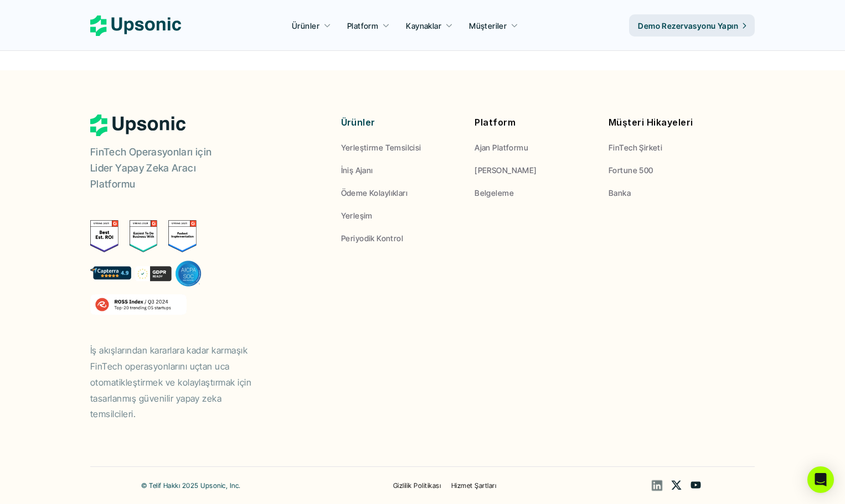 The height and width of the screenshot is (504, 845). I want to click on a: Demo Rezervasyonu Yapın, so click(691, 25).